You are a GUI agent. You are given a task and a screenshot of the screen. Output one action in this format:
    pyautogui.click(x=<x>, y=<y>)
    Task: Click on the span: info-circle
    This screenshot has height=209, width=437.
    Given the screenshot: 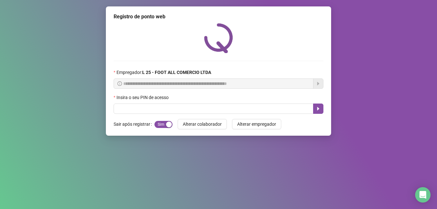 What is the action you would take?
    pyautogui.click(x=120, y=84)
    